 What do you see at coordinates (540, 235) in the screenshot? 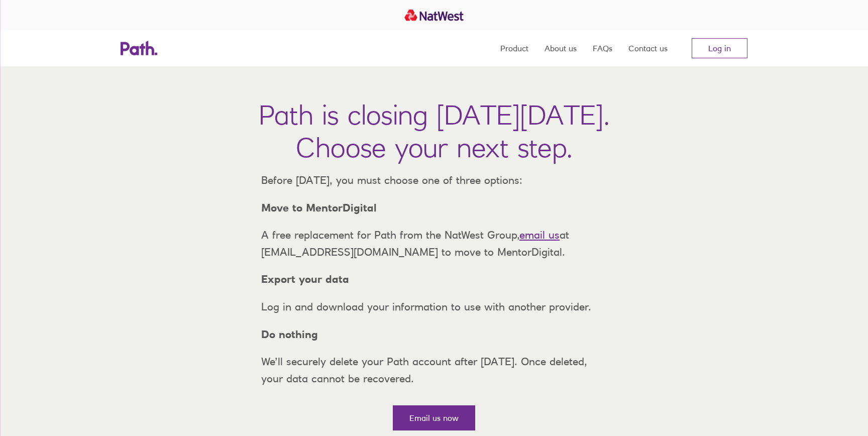
I see `a: email us` at bounding box center [540, 235].